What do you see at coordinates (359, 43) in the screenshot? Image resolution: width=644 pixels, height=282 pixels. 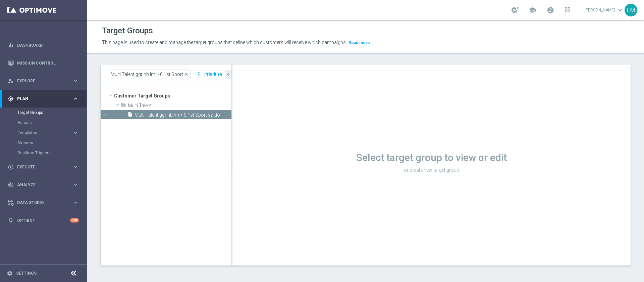 I see `button: Read more` at bounding box center [359, 43].